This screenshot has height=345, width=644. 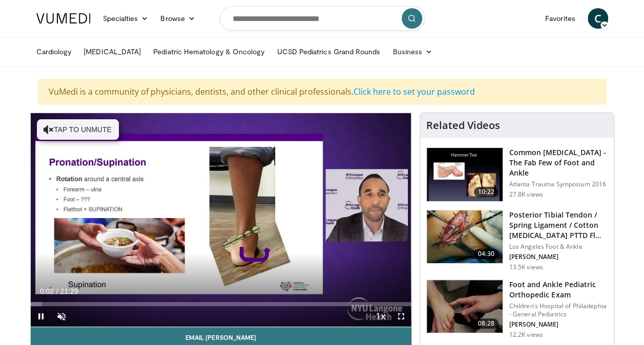 I want to click on p: Atlanta Trauma Symposium 2016, so click(x=559, y=185).